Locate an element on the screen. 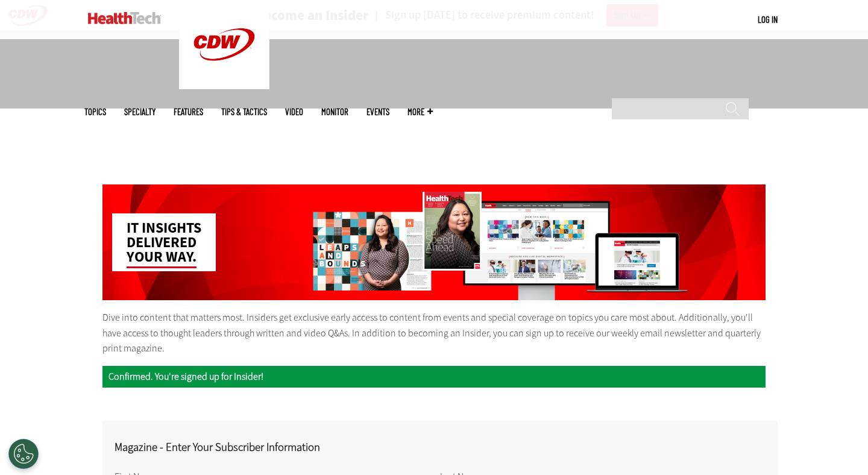  a: Features is located at coordinates (188, 112).